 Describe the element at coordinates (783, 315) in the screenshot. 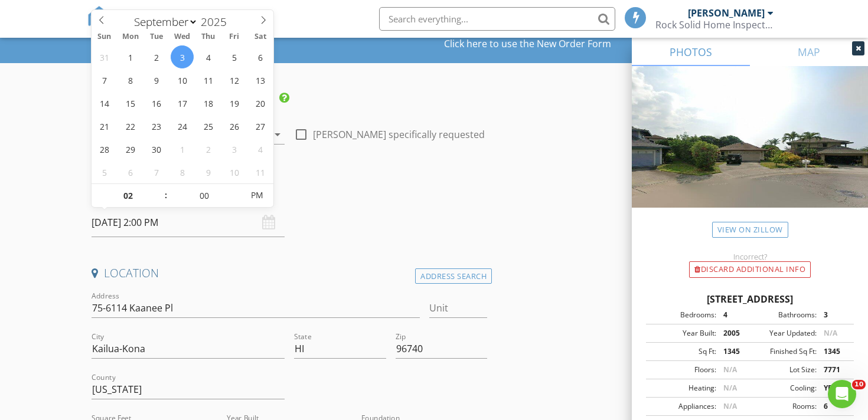

I see `div: Bathrooms:` at that location.